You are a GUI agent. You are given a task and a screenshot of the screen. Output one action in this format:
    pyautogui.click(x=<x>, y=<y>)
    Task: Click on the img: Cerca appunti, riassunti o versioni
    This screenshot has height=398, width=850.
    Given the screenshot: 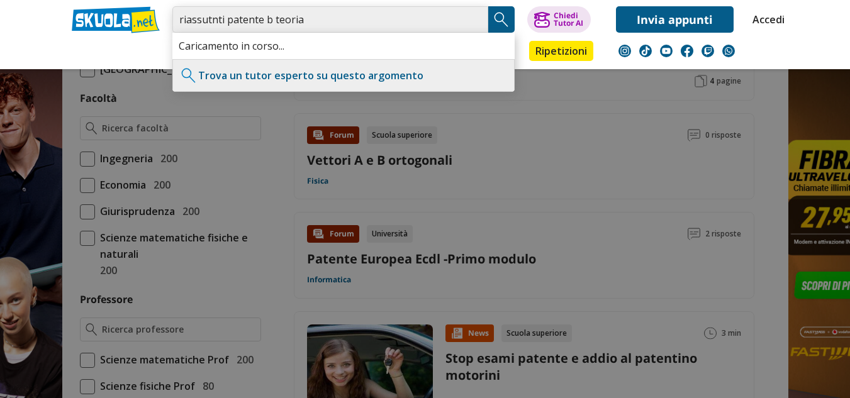 What is the action you would take?
    pyautogui.click(x=502, y=20)
    